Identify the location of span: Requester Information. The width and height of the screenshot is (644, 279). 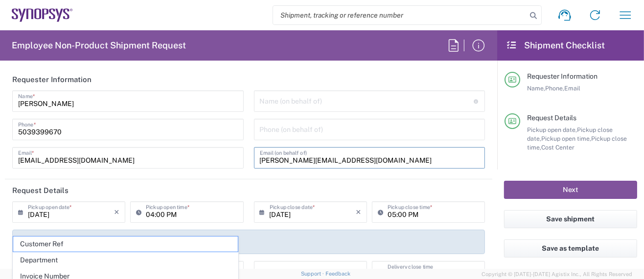
(562, 76).